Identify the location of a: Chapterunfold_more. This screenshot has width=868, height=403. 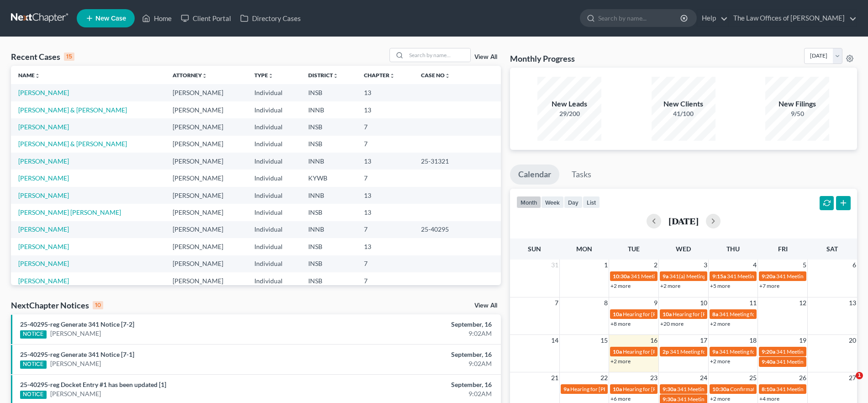
(379, 75).